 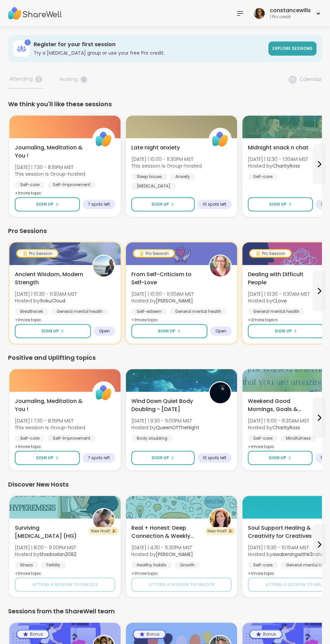 What do you see at coordinates (53, 565) in the screenshot?
I see `div: Fertility` at bounding box center [53, 565].